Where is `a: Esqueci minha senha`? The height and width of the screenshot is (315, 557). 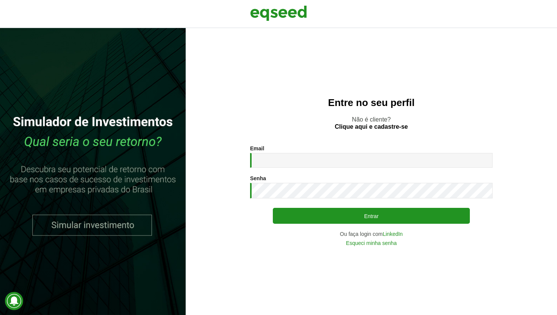
a: Esqueci minha senha is located at coordinates (372, 243).